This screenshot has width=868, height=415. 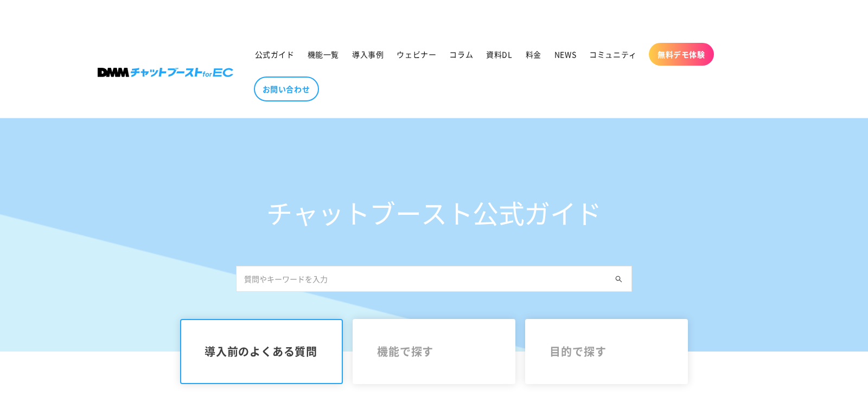 I want to click on h1: チャットブースト公式ガイド, so click(x=434, y=212).